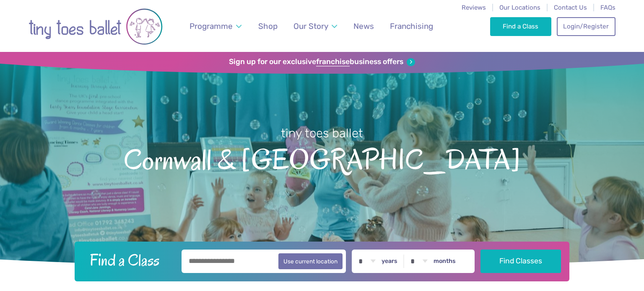 The width and height of the screenshot is (644, 291). What do you see at coordinates (389, 262) in the screenshot?
I see `label: years` at bounding box center [389, 262].